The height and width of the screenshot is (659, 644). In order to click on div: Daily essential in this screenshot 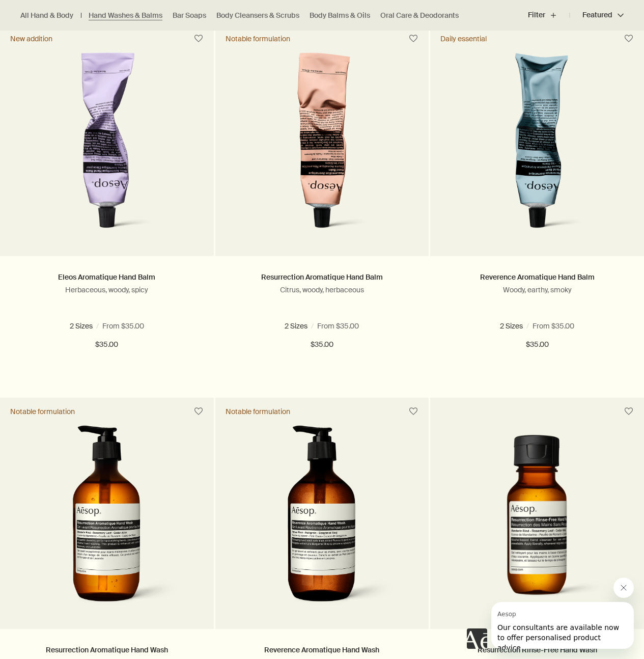, I will do `click(463, 39)`.